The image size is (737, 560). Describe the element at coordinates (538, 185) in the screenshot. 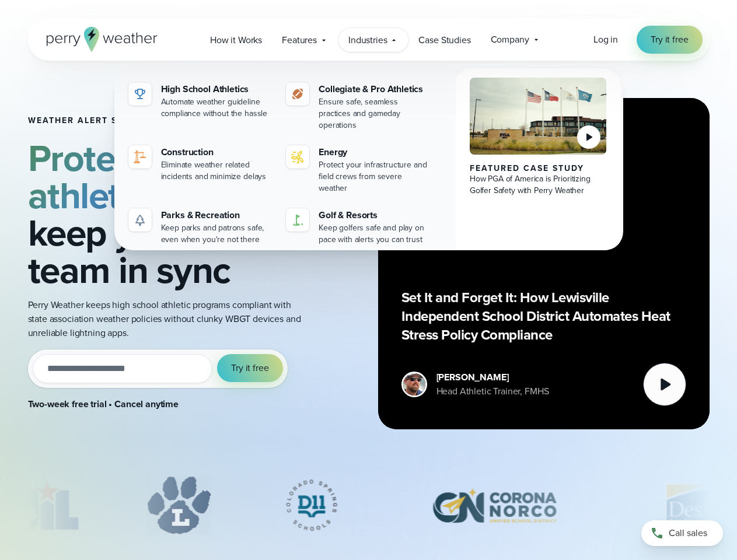

I see `div: How PGA of America is Prioritizing Golfer Safety with Perry Weather` at that location.